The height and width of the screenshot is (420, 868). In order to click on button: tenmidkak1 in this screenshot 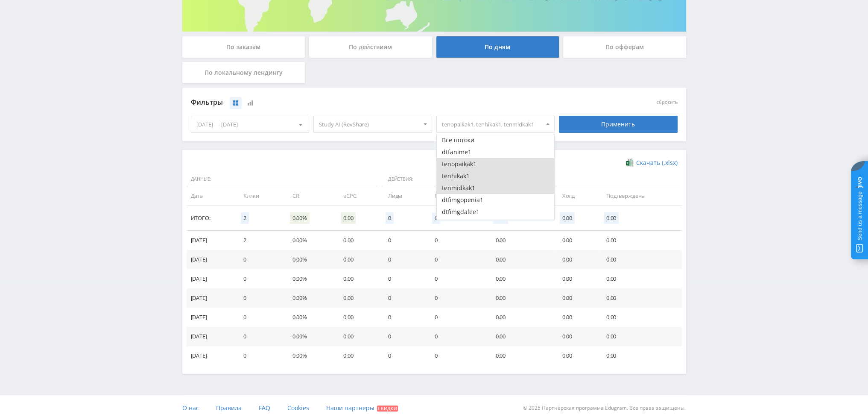, I will do `click(496, 188)`.